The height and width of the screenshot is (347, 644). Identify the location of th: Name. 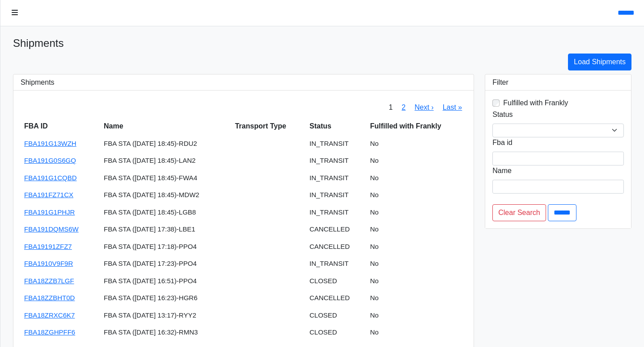
(165, 127).